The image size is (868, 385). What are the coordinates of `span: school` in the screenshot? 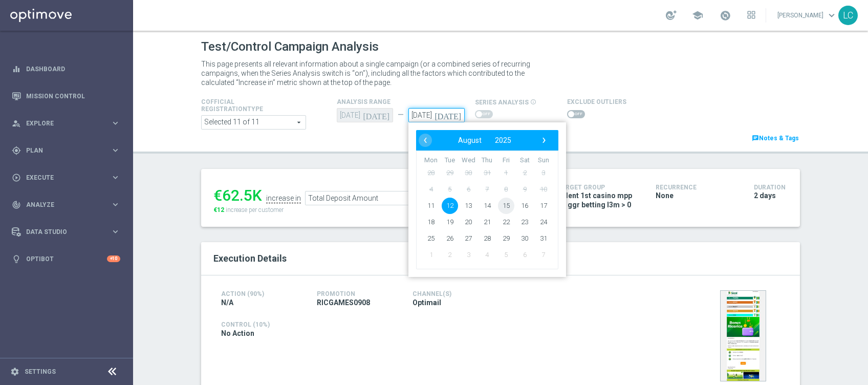 It's located at (698, 16).